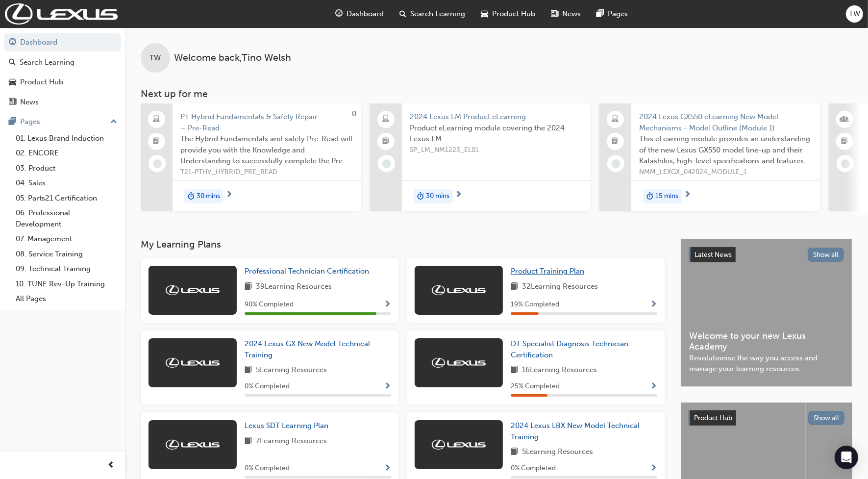 This screenshot has width=868, height=479. I want to click on span: Pages, so click(618, 13).